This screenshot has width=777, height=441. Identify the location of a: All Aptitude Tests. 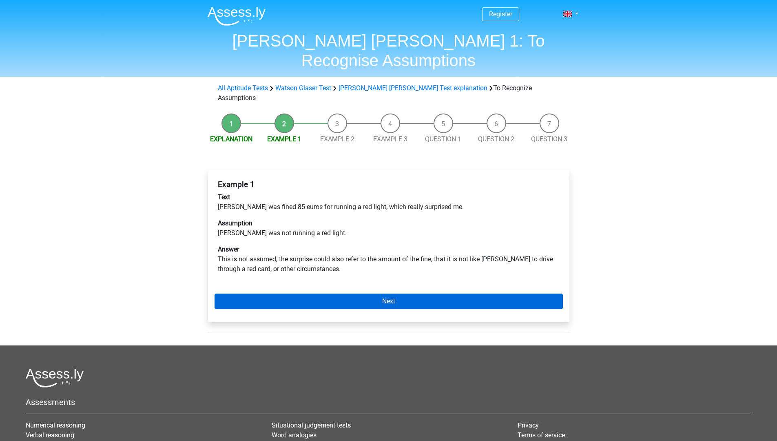
(243, 88).